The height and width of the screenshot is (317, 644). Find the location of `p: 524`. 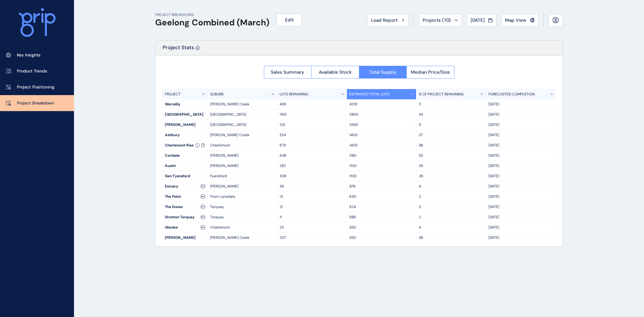

p: 524 is located at coordinates (311, 135).